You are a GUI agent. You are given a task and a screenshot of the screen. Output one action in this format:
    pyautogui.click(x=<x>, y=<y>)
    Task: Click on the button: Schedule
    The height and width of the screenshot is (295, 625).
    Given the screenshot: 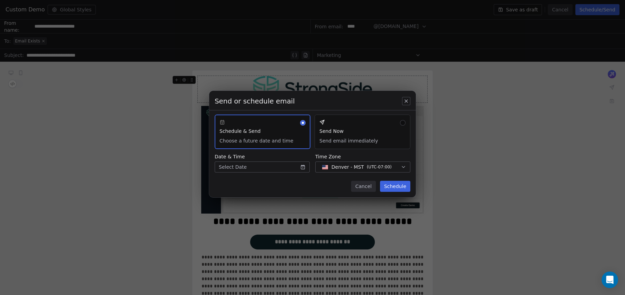 What is the action you would take?
    pyautogui.click(x=395, y=186)
    